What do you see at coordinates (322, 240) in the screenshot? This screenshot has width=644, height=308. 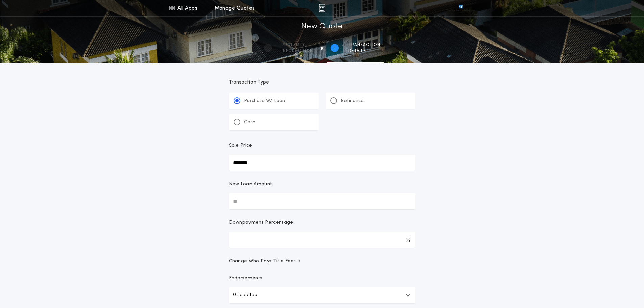 I see `input: Downpayment Percentage` at bounding box center [322, 240].